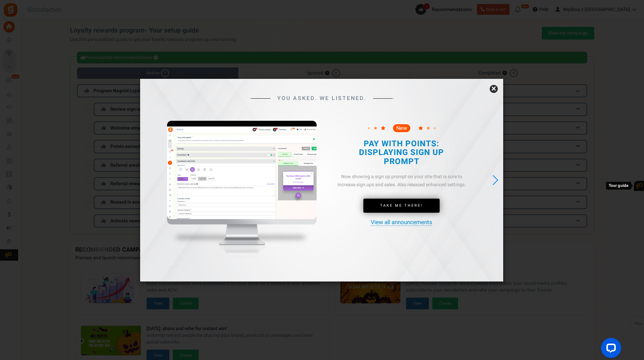  Describe the element at coordinates (618, 186) in the screenshot. I see `div: Tour guide` at that location.